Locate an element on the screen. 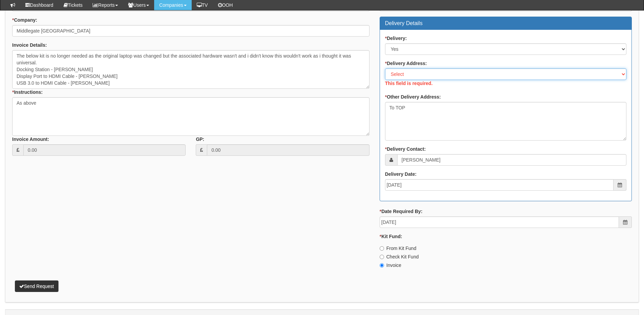 The image size is (644, 315). label: Kit Fund: is located at coordinates (391, 236).